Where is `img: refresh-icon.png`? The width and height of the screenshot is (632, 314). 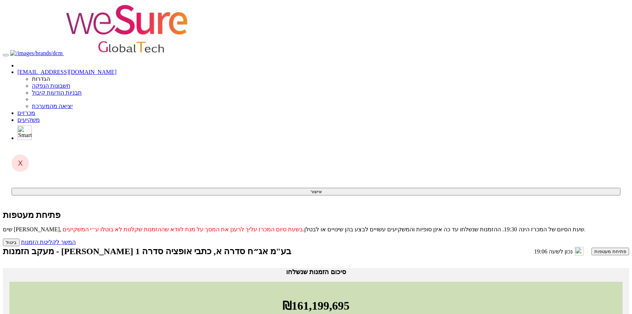
img: refresh-icon.png is located at coordinates (579, 251).